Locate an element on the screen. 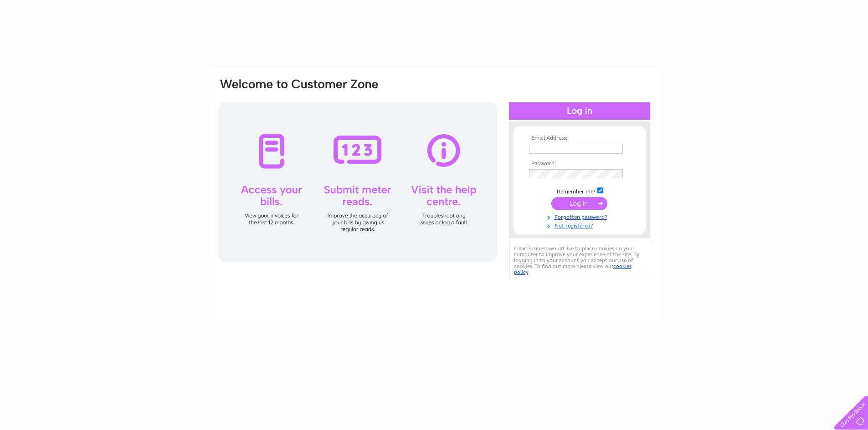 The height and width of the screenshot is (430, 868). a: cookies policy is located at coordinates (572, 269).